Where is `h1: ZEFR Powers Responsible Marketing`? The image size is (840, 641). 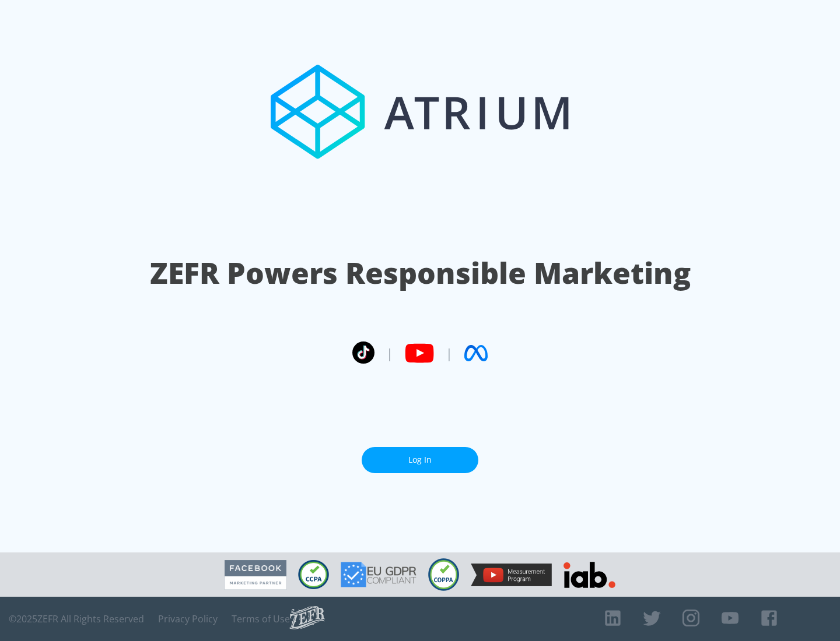
h1: ZEFR Powers Responsible Marketing is located at coordinates (420, 273).